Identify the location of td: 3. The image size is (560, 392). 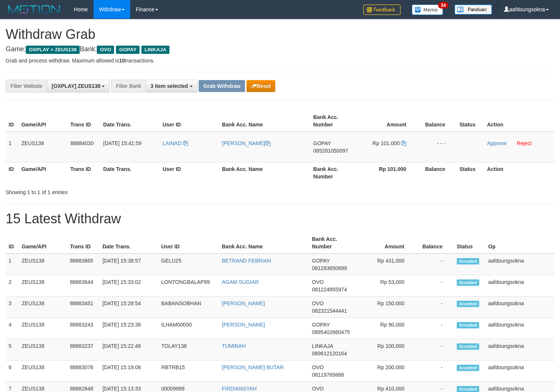
(12, 307).